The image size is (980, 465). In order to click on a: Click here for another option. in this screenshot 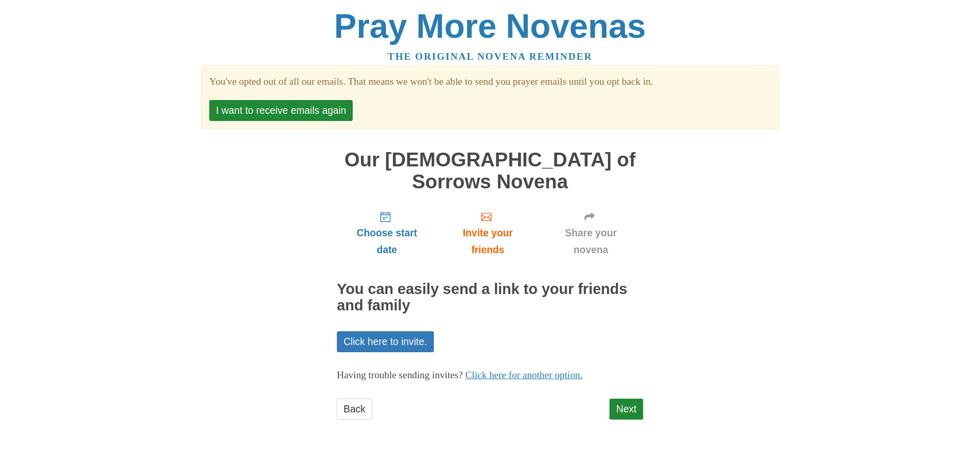, I will do `click(524, 375)`.